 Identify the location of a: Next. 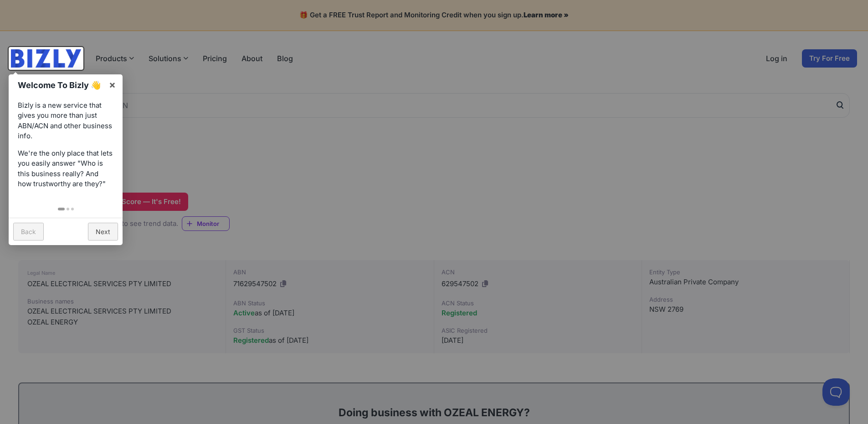
(103, 231).